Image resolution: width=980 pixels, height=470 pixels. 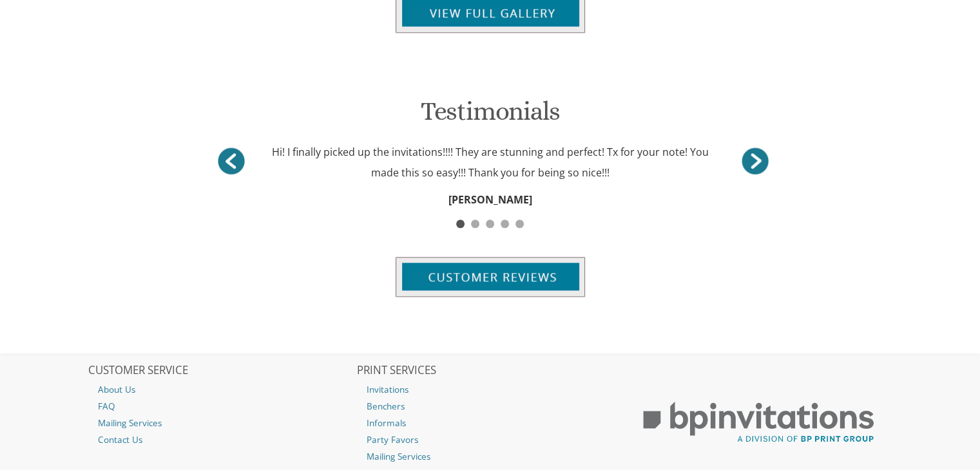 What do you see at coordinates (759, 423) in the screenshot?
I see `img: BP Print Group` at bounding box center [759, 423].